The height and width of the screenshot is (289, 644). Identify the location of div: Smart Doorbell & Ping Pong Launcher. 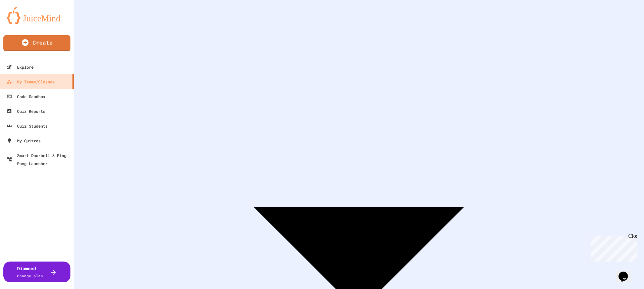
(39, 160).